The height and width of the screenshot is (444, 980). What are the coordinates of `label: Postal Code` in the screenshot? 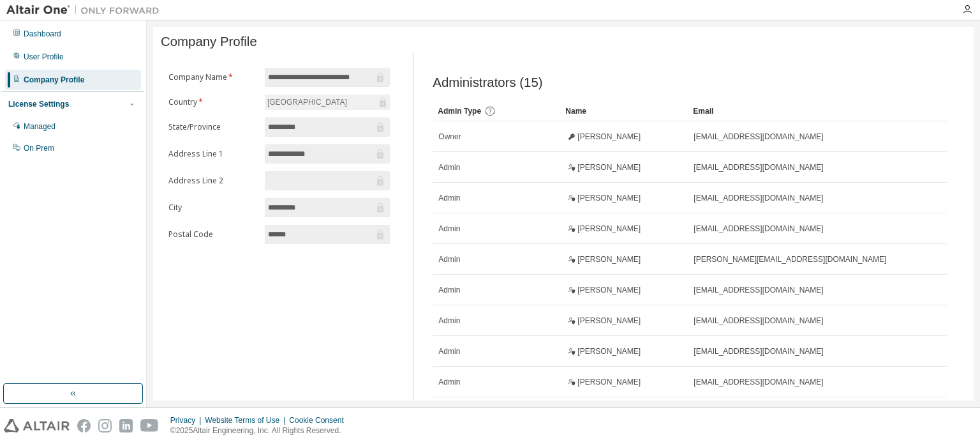 It's located at (212, 234).